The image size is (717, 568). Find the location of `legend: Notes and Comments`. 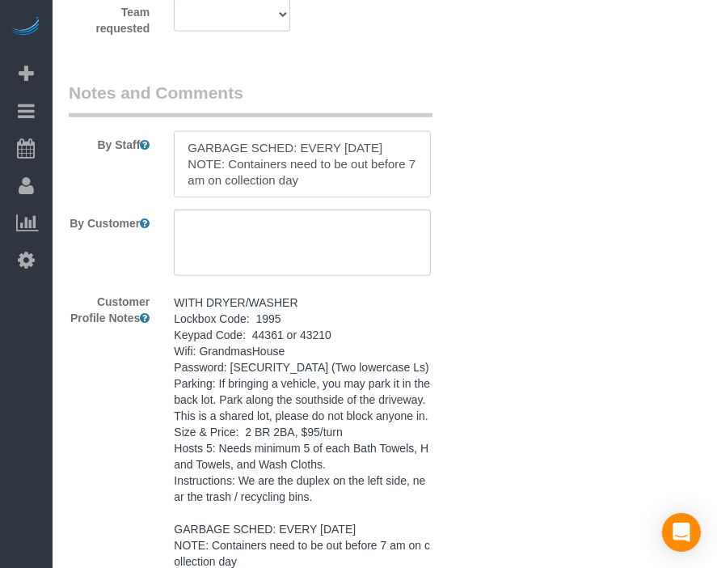

legend: Notes and Comments is located at coordinates (251, 99).